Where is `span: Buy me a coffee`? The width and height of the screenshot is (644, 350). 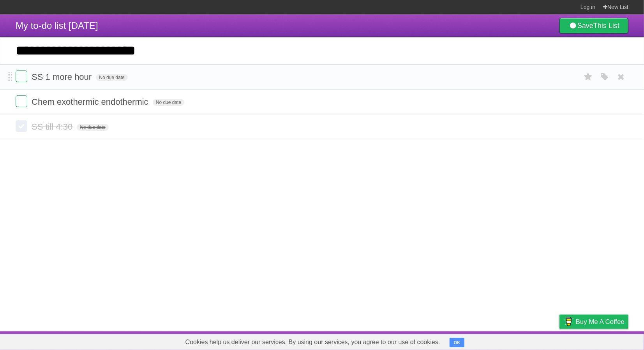 span: Buy me a coffee is located at coordinates (600, 322).